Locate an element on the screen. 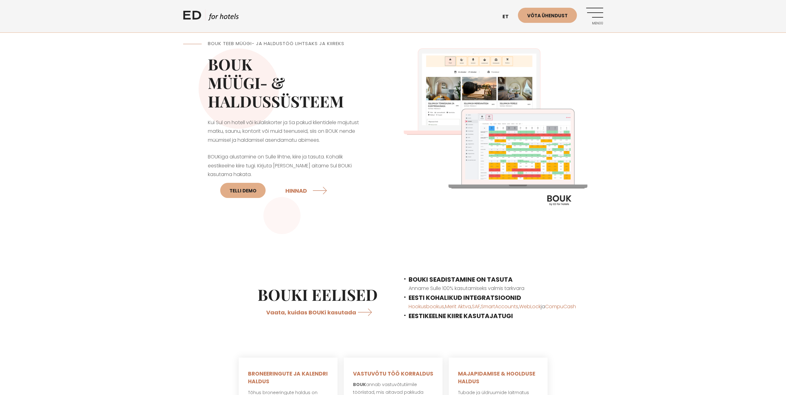  a: ED HOTELS is located at coordinates (211, 17).